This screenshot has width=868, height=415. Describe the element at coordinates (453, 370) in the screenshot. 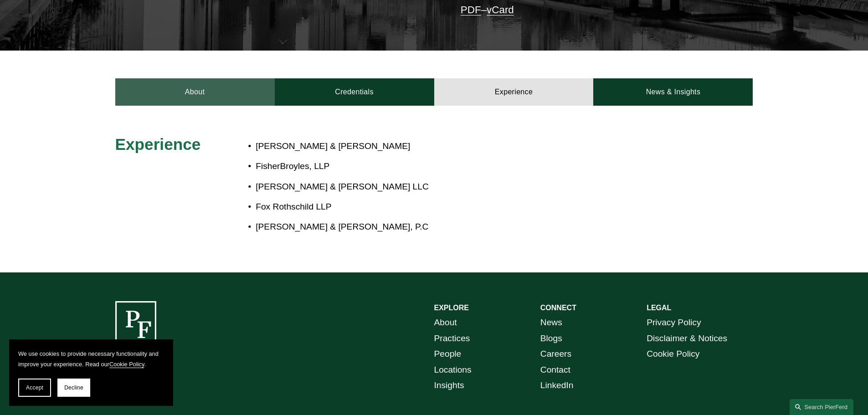

I see `a: Locations` at that location.